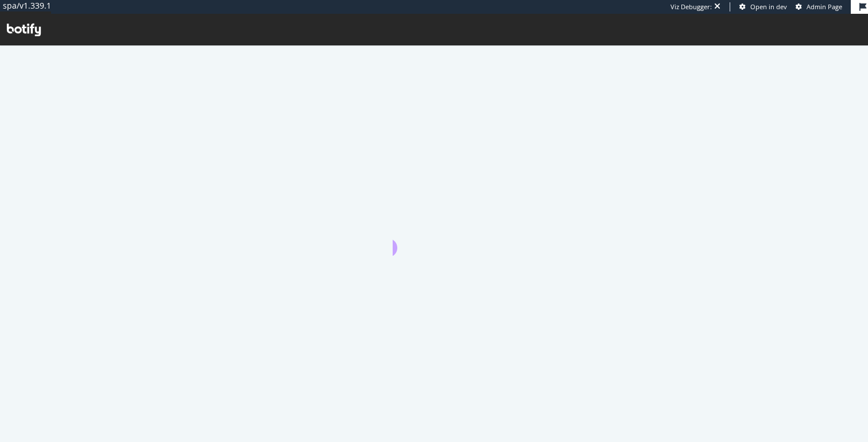  Describe the element at coordinates (819, 7) in the screenshot. I see `a: Admin Page` at that location.